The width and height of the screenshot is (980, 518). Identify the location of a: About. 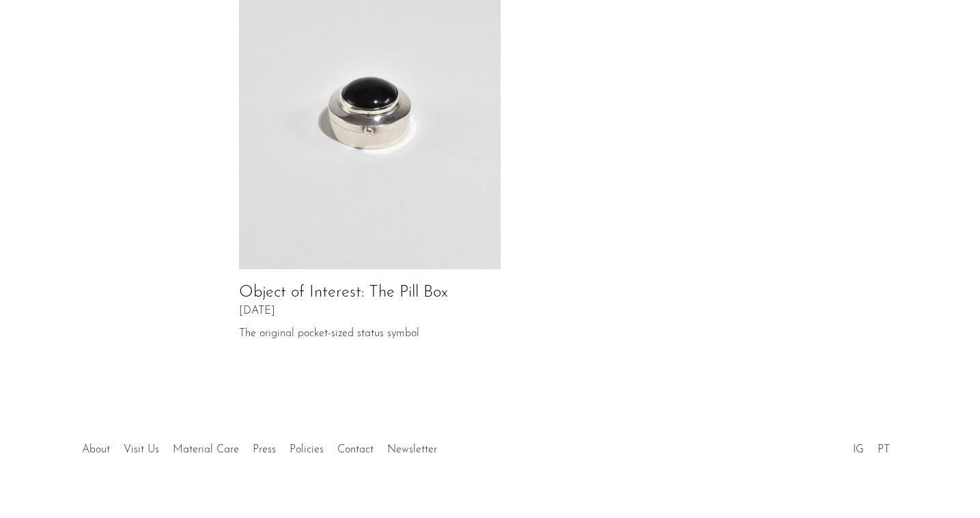
(96, 450).